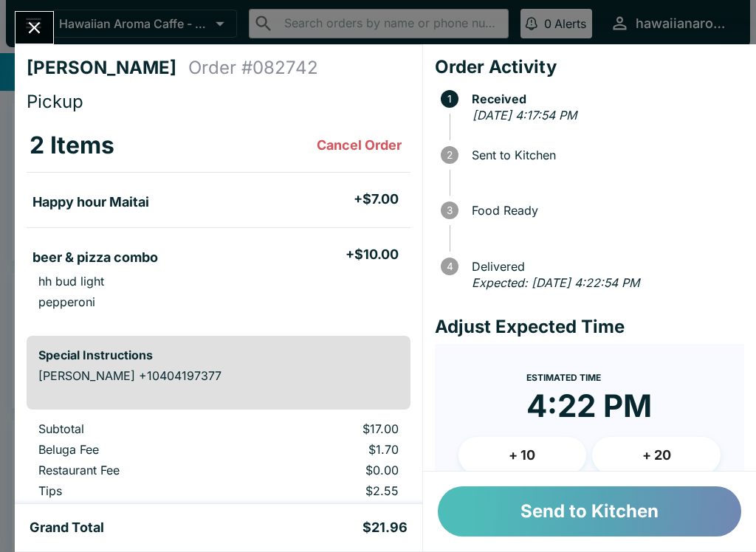 The image size is (756, 552). Describe the element at coordinates (66, 528) in the screenshot. I see `h5: Grand Total` at that location.